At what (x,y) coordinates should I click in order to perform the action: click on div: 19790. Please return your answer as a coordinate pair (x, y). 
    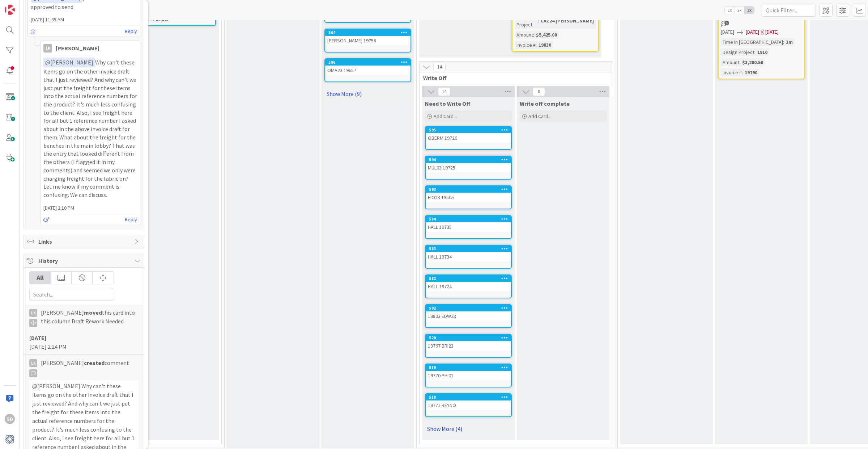
    Looking at the image, I should click on (751, 72).